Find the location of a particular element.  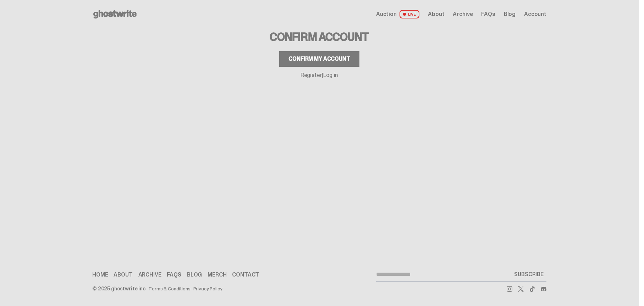

span: FAQs is located at coordinates (488, 14).